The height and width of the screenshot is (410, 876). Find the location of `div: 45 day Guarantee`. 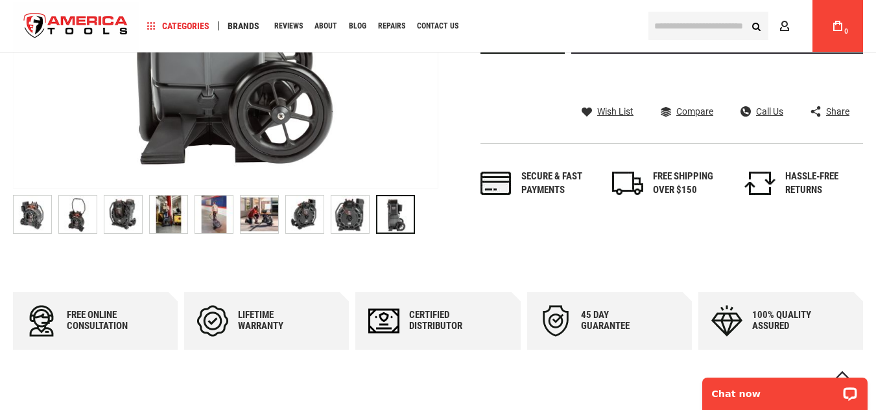

div: 45 day Guarantee is located at coordinates (620, 321).